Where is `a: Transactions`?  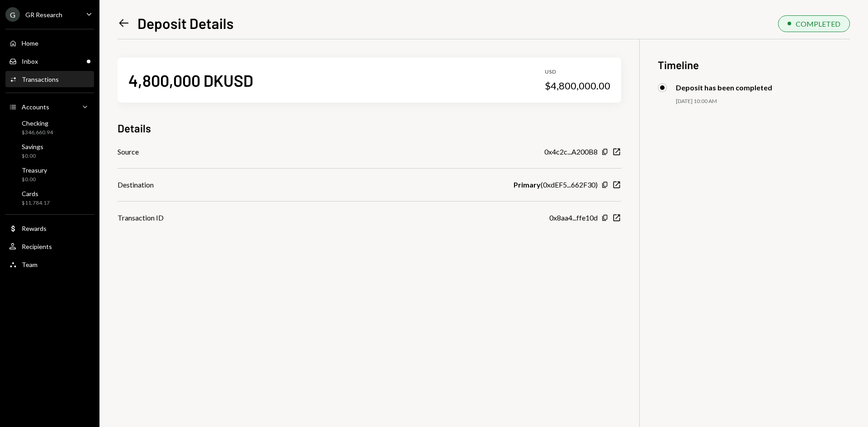 a: Transactions is located at coordinates (50, 79).